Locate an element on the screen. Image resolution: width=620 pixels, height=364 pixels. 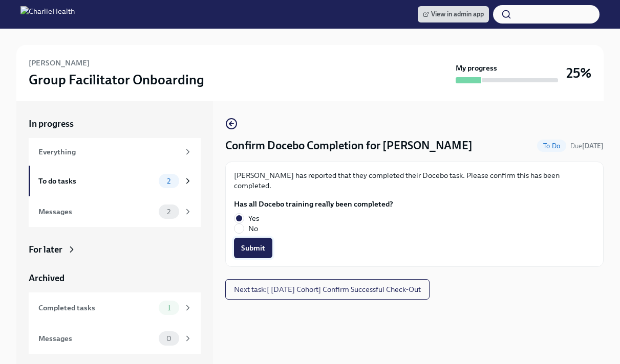
img: CharlieHealth is located at coordinates (48, 14).